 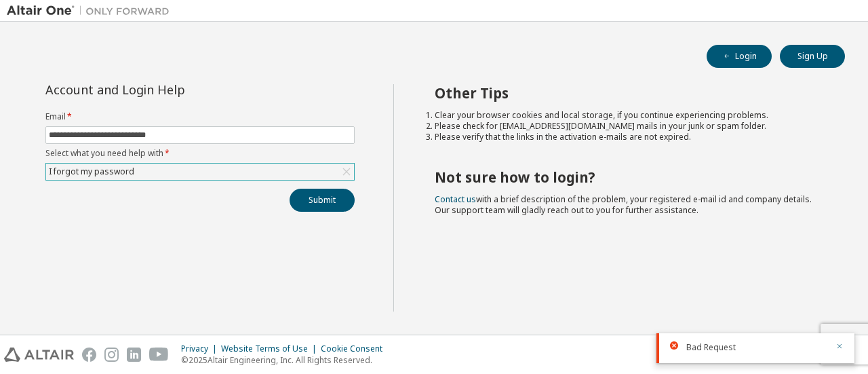 I want to click on h2: Not sure how to login?, so click(x=628, y=178).